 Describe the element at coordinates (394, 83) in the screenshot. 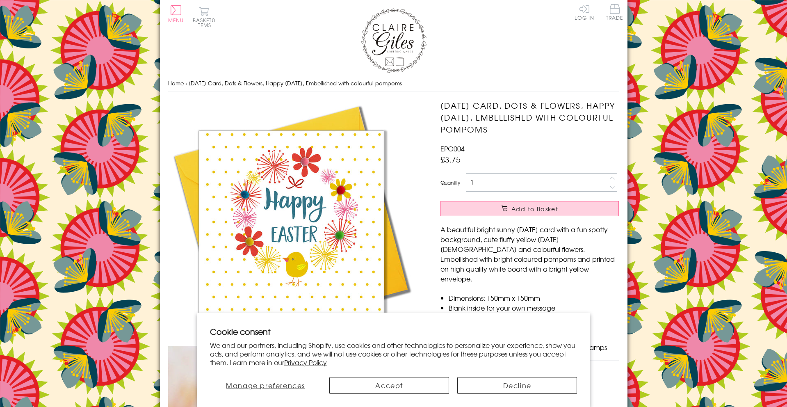

I see `nav: breadcrumbs` at that location.